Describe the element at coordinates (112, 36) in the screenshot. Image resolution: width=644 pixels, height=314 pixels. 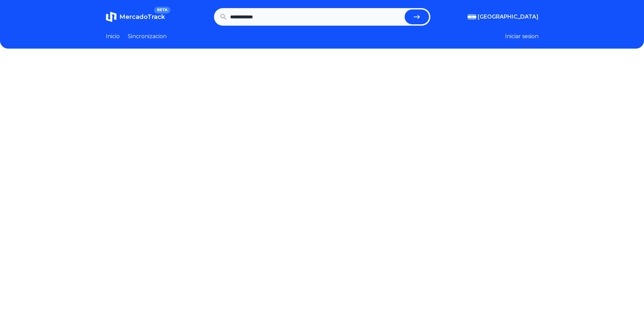
I see `a: Inicio` at that location.